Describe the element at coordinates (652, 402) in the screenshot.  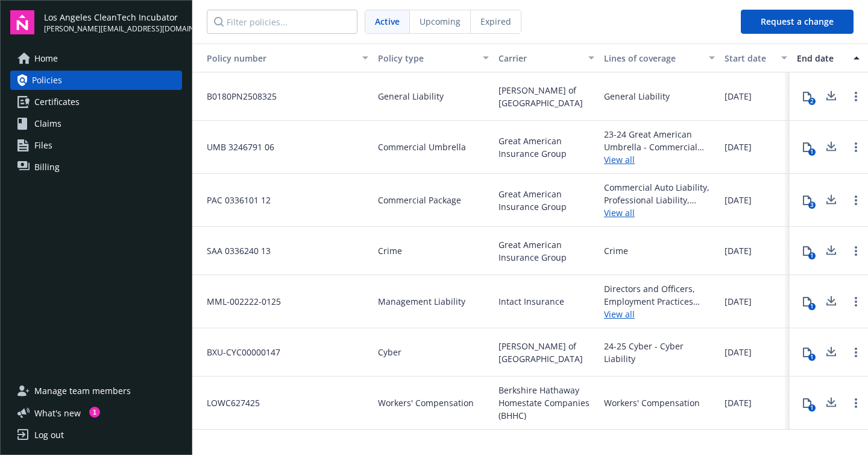
I see `div: Workers' Compensation` at that location.